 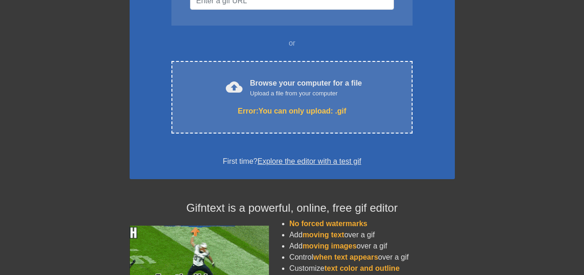 What do you see at coordinates (292, 208) in the screenshot?
I see `h4: Gifntext is a powerful, online, free gif editor` at bounding box center [292, 208].